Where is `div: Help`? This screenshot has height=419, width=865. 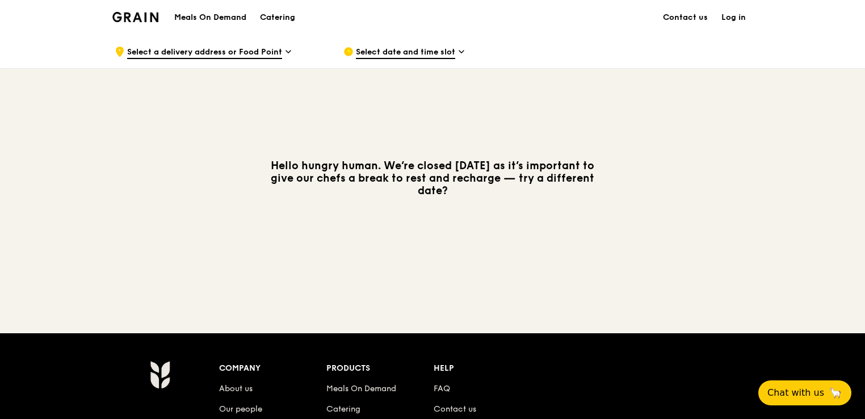
div: Help is located at coordinates (487, 368).